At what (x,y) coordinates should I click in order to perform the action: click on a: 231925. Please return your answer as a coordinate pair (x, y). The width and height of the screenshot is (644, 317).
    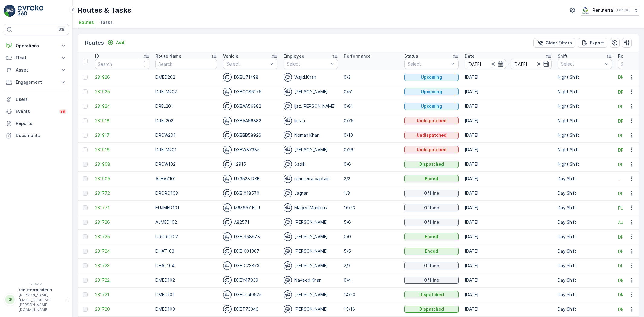
    Looking at the image, I should click on (122, 92).